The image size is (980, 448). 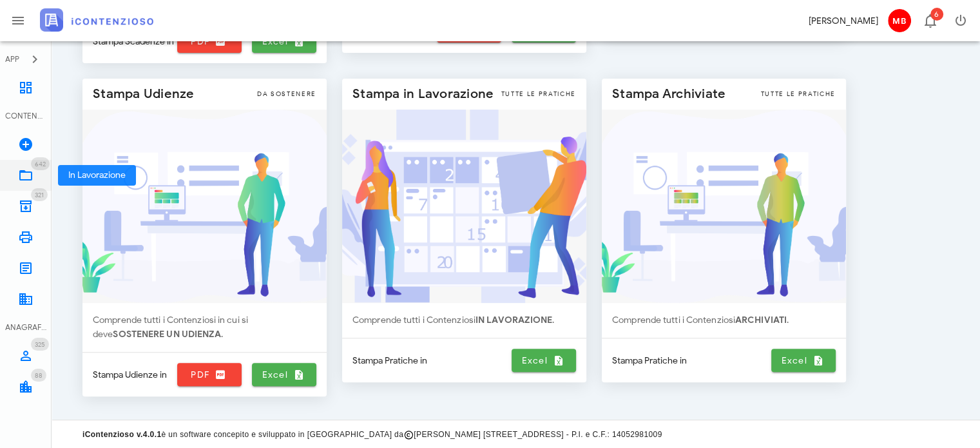 I want to click on div: ANAGRAFICA, so click(x=26, y=327).